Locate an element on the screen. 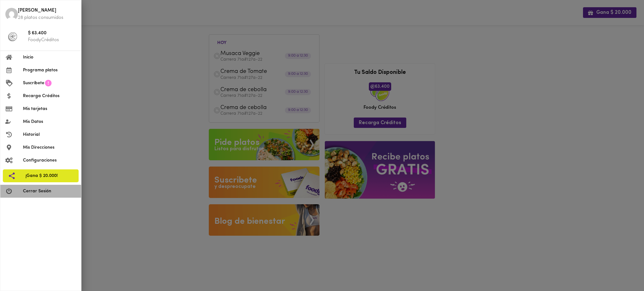 This screenshot has width=644, height=291. p: 28 platos consumidos is located at coordinates (46, 17).